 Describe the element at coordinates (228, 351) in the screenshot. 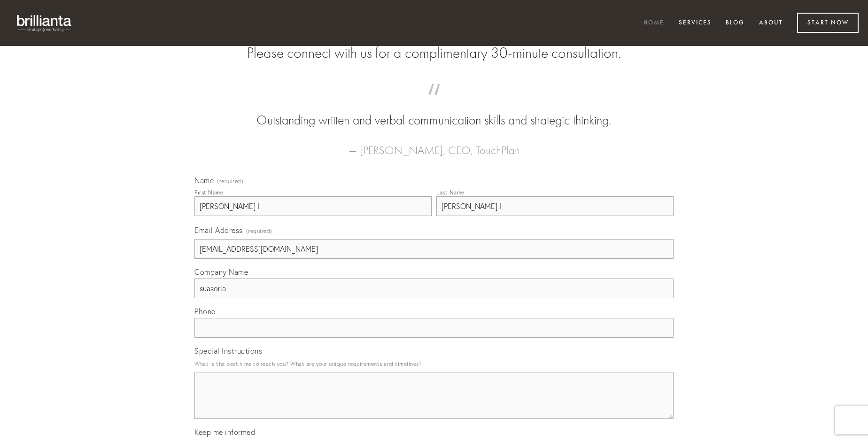

I see `span: Special Instructions` at that location.